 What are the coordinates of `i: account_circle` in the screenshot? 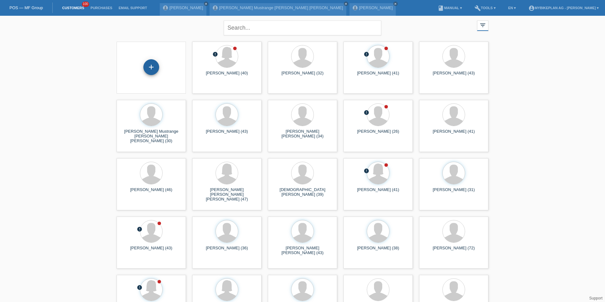 It's located at (532, 8).